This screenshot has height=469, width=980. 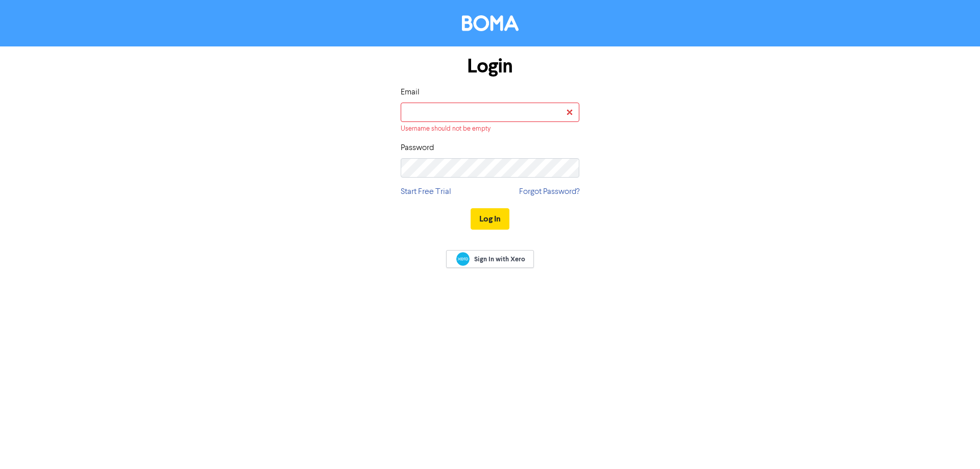 I want to click on img: BOMA Logo, so click(x=490, y=23).